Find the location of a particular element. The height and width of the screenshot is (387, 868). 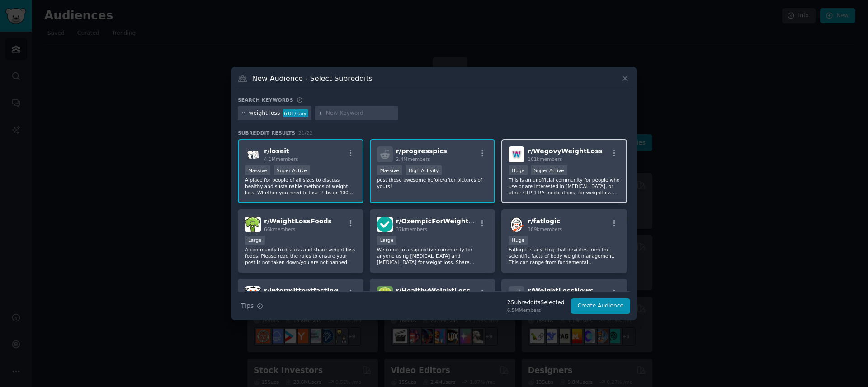

span: r/ fatlogic is located at coordinates (544, 221).